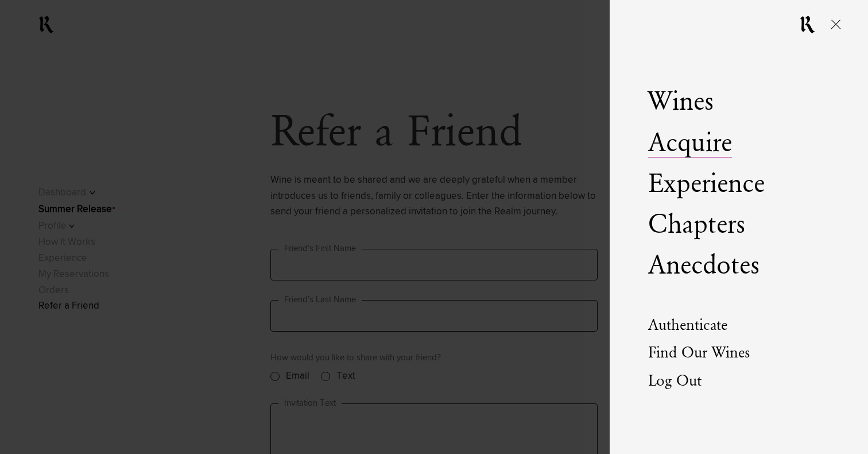  I want to click on a: Experience, so click(706, 184).